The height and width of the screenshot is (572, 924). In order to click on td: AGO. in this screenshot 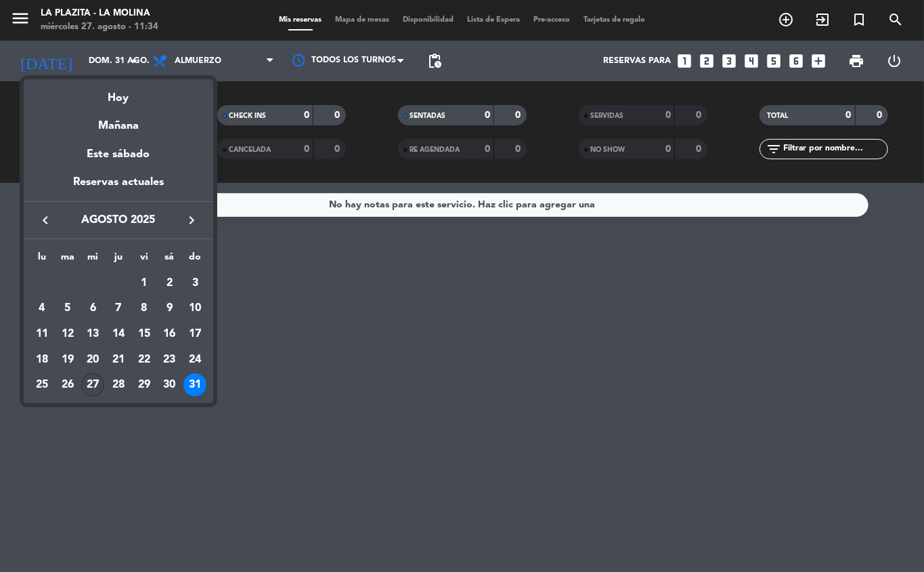, I will do `click(80, 284)`.